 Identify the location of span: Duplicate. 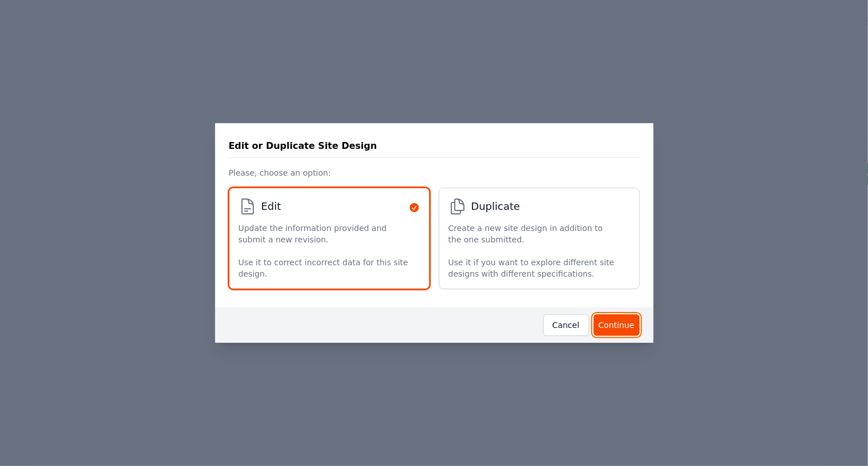
(496, 207).